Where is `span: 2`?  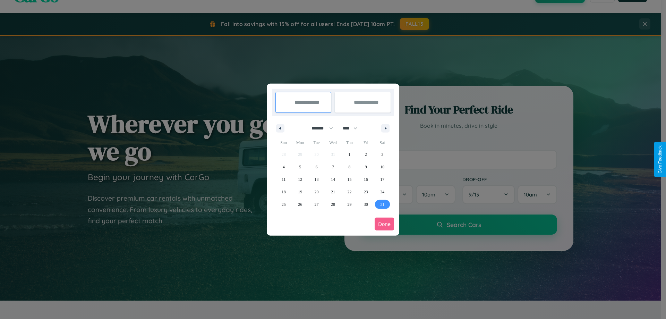
span: 2 is located at coordinates (366, 154).